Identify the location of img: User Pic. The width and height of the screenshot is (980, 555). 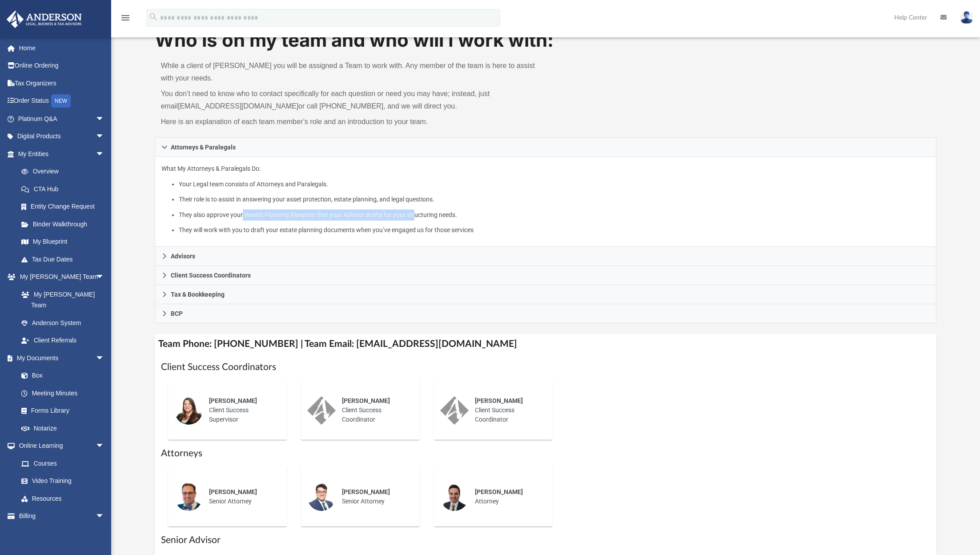
(967, 18).